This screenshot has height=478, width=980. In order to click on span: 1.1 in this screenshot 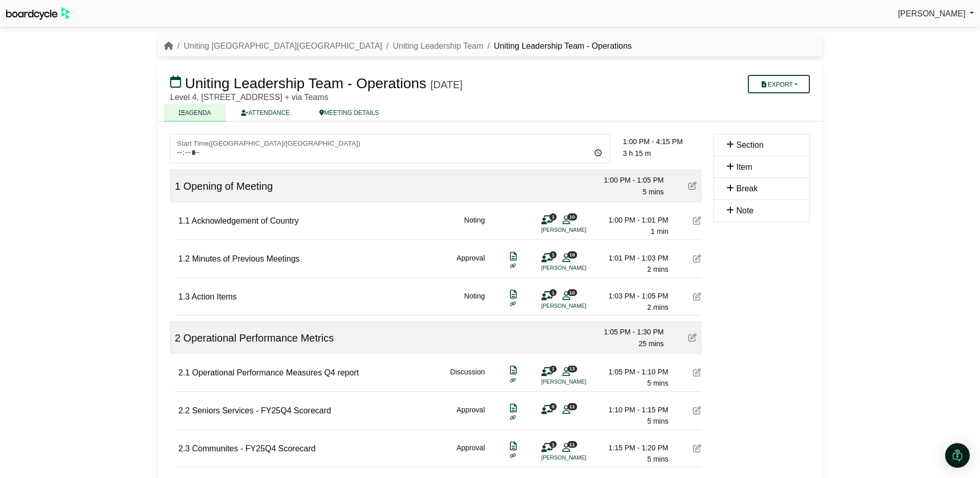, I will do `click(184, 221)`.